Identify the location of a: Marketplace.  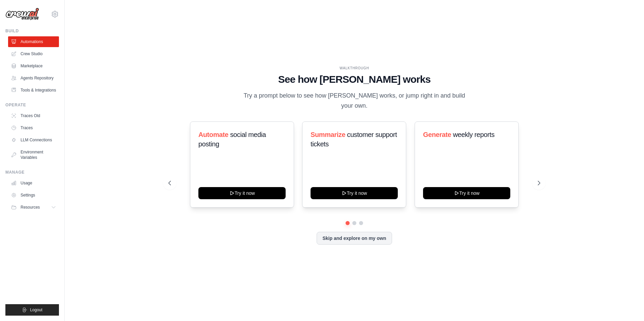
(33, 66).